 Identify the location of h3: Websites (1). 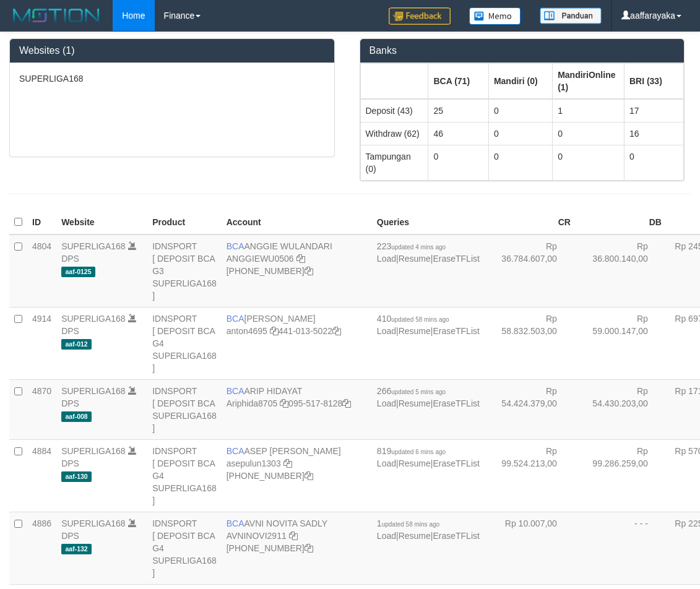
(172, 51).